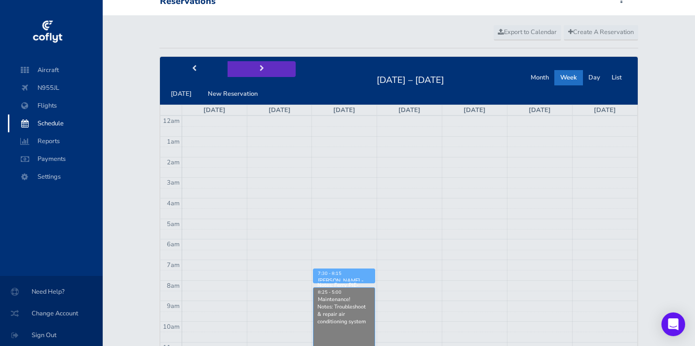 The height and width of the screenshot is (346, 695). Describe the element at coordinates (330, 292) in the screenshot. I see `span: 8:25 - 5:00` at that location.